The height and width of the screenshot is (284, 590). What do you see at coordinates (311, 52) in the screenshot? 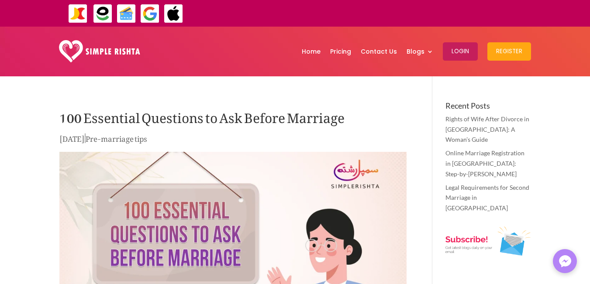
I see `a: Home` at bounding box center [311, 52].